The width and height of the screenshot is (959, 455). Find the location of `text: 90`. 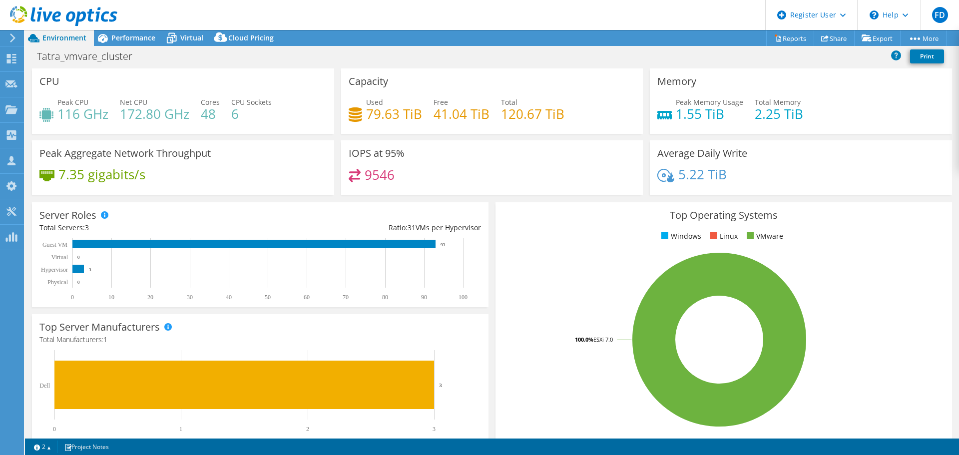

text: 90 is located at coordinates (424, 297).